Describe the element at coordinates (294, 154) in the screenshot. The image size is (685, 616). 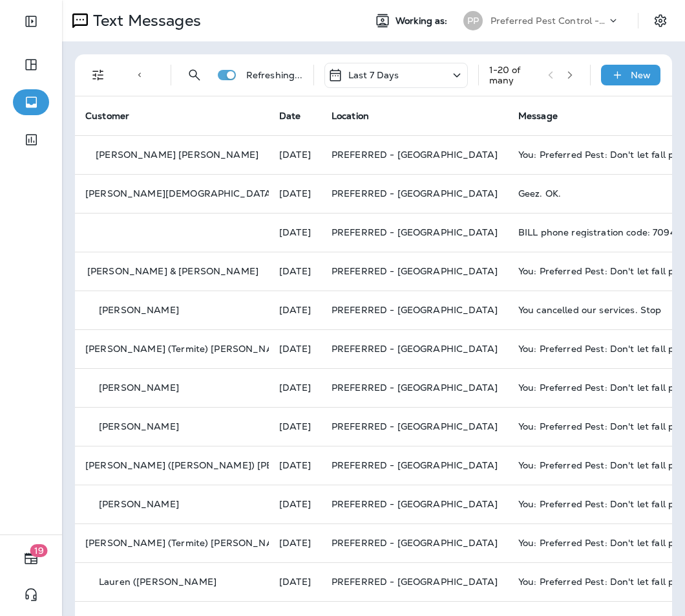
I see `p: Sep 20, 2025 08:22 PM` at that location.